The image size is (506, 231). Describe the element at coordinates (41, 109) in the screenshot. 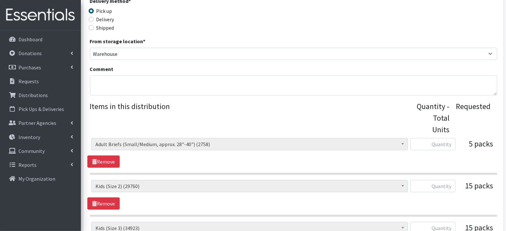

I see `p: Pick Ups & Deliveries` at that location.